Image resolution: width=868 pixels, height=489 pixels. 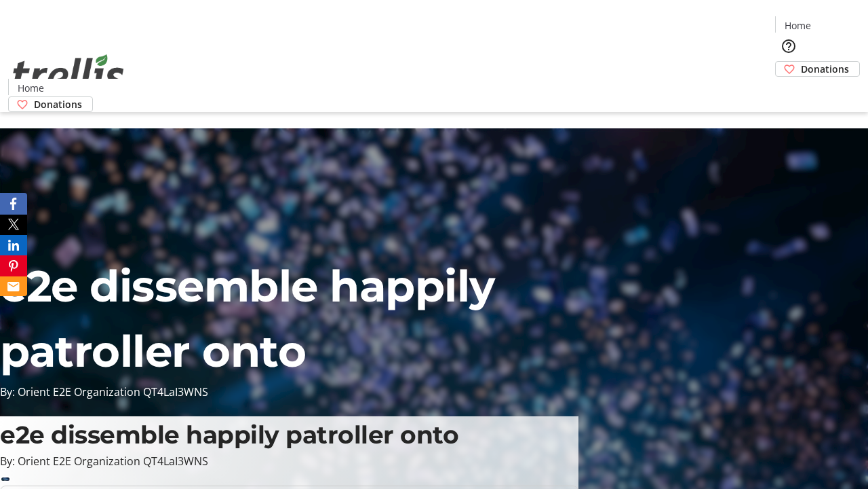 I want to click on button: Help, so click(x=789, y=46).